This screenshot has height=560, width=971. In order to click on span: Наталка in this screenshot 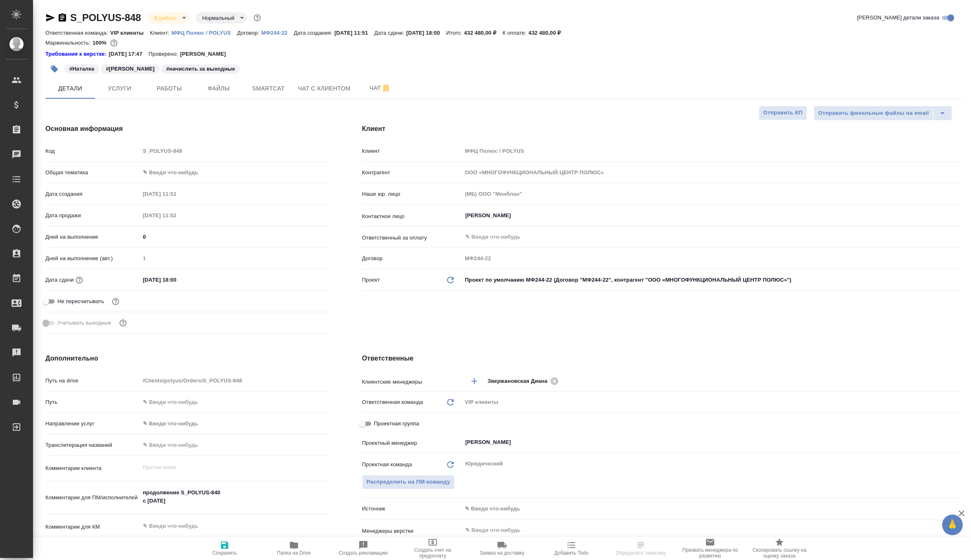, I will do `click(82, 68)`.